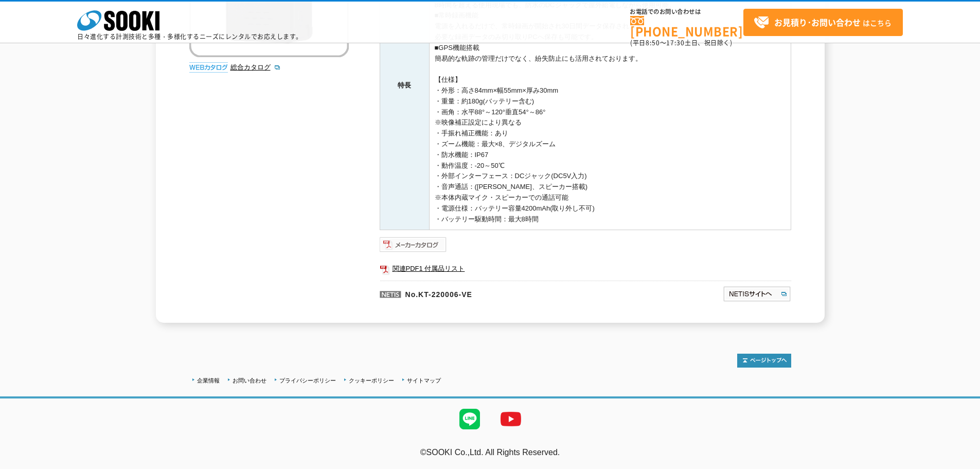 This screenshot has height=469, width=980. I want to click on p: No.KT-220006-VE, so click(502, 293).